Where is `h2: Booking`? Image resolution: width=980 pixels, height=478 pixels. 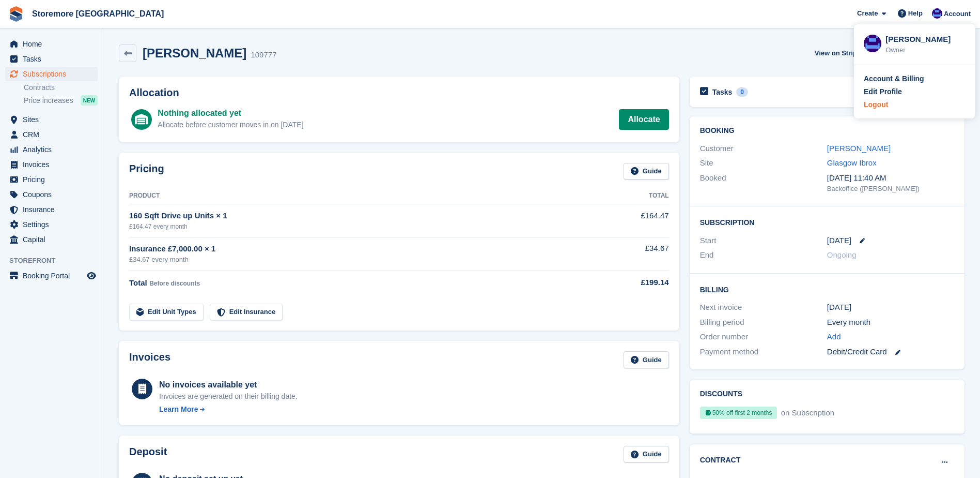 h2: Booking is located at coordinates (827, 131).